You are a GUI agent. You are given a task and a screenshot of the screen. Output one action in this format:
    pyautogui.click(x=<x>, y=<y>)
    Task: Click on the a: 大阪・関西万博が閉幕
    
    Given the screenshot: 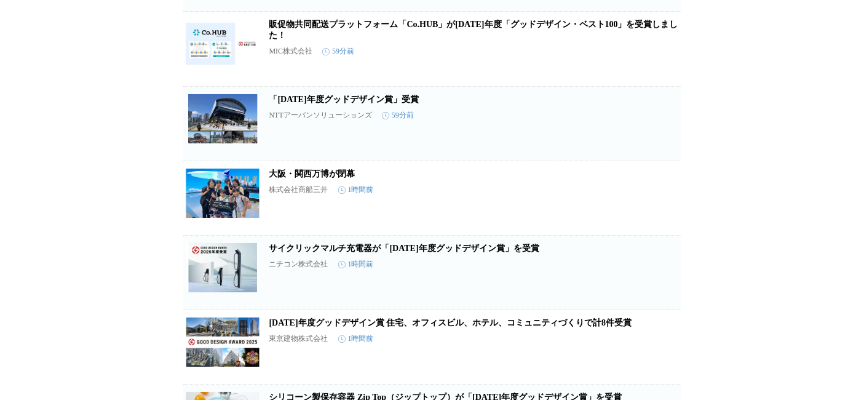 What is the action you would take?
    pyautogui.click(x=312, y=173)
    